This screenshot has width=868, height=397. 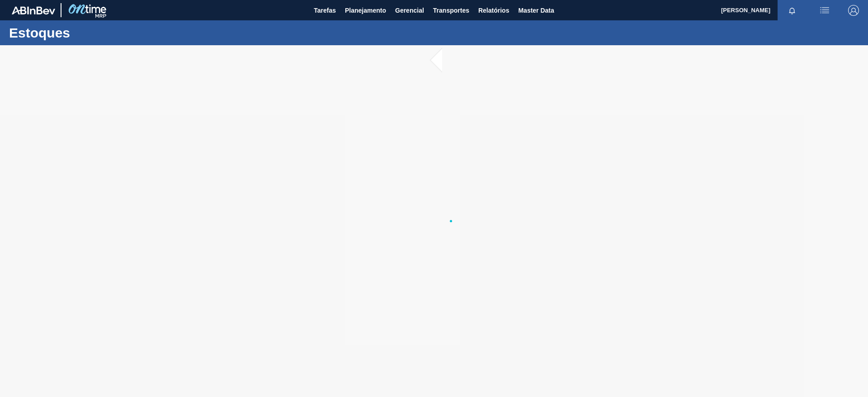 What do you see at coordinates (89, 33) in the screenshot?
I see `h1: Estoques` at bounding box center [89, 33].